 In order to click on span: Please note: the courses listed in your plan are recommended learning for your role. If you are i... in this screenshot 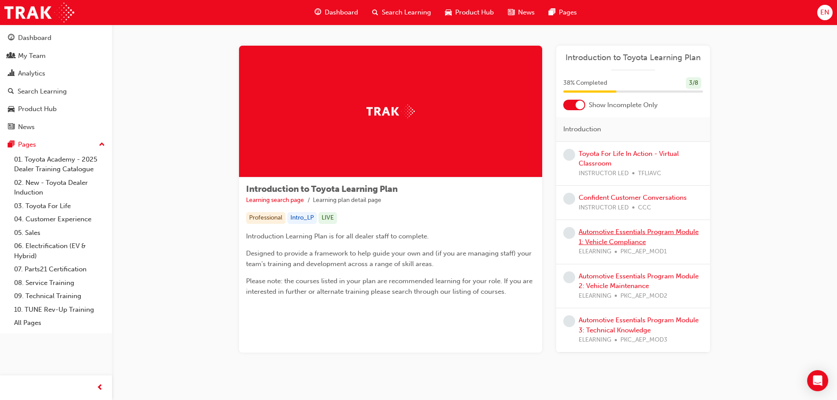, I will do `click(390, 287)`.